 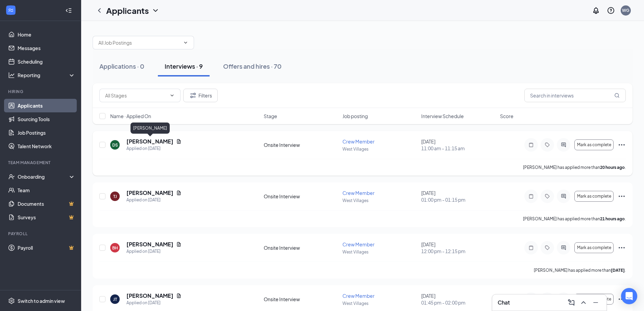 What do you see at coordinates (355, 116) in the screenshot?
I see `span: Job posting` at bounding box center [355, 116].